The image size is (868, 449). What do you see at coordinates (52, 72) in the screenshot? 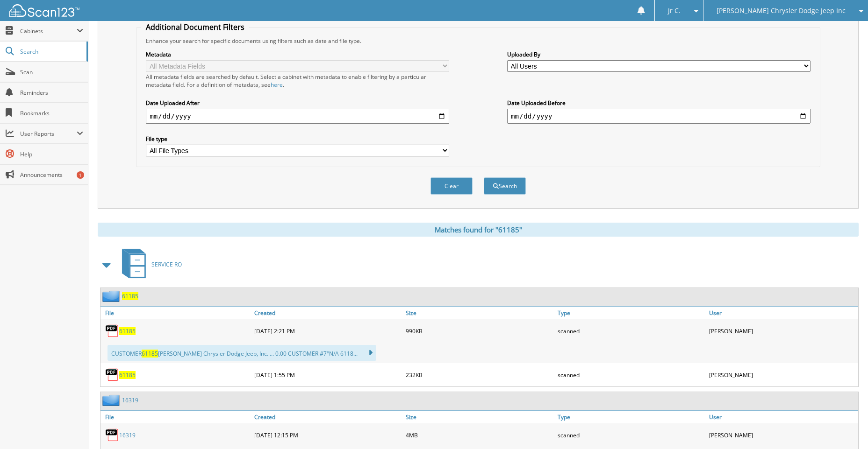
I see `span: Scan` at bounding box center [52, 72].